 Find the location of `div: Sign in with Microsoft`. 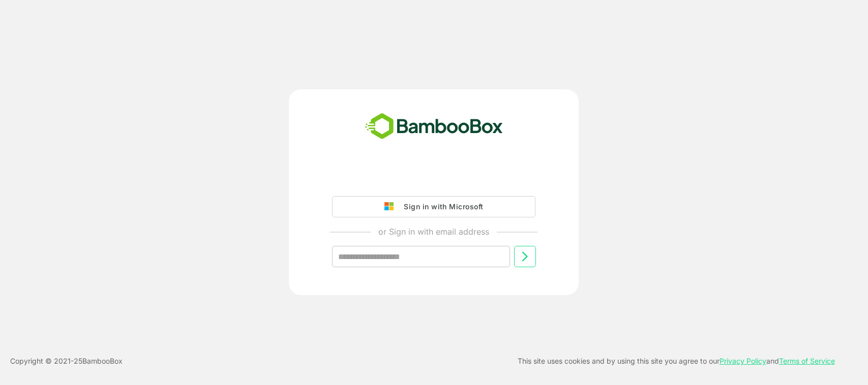

div: Sign in with Microsoft is located at coordinates (441, 207).